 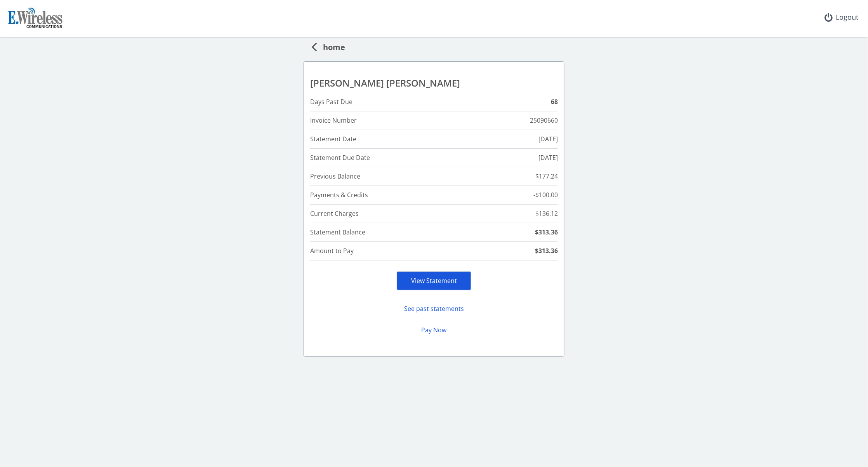 What do you see at coordinates (393, 251) in the screenshot?
I see `td: Amount to Pay` at bounding box center [393, 251].